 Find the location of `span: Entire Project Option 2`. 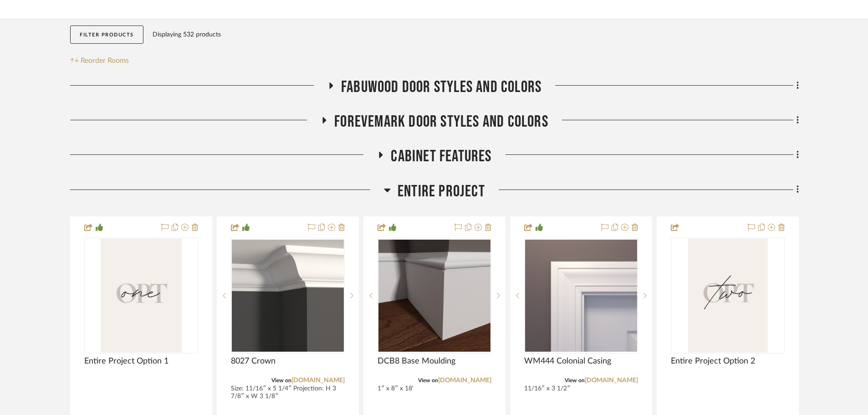

span: Entire Project Option 2 is located at coordinates (713, 362).